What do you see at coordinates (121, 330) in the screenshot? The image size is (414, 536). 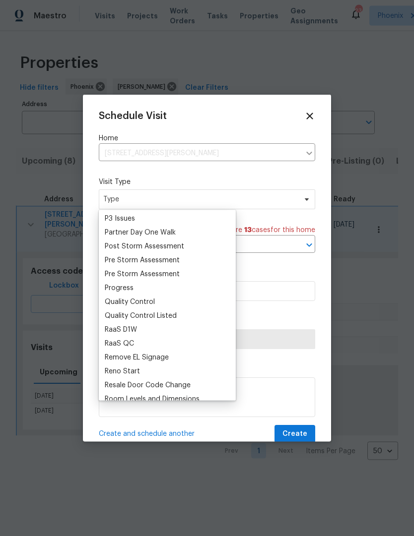 I see `div: RaaS D1W` at bounding box center [121, 330].